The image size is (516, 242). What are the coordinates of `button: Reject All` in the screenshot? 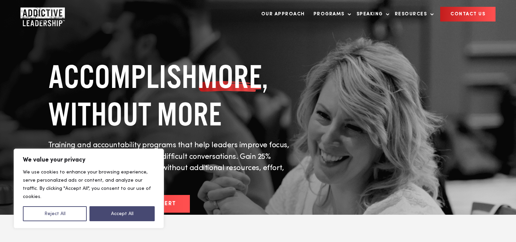 It's located at (55, 214).